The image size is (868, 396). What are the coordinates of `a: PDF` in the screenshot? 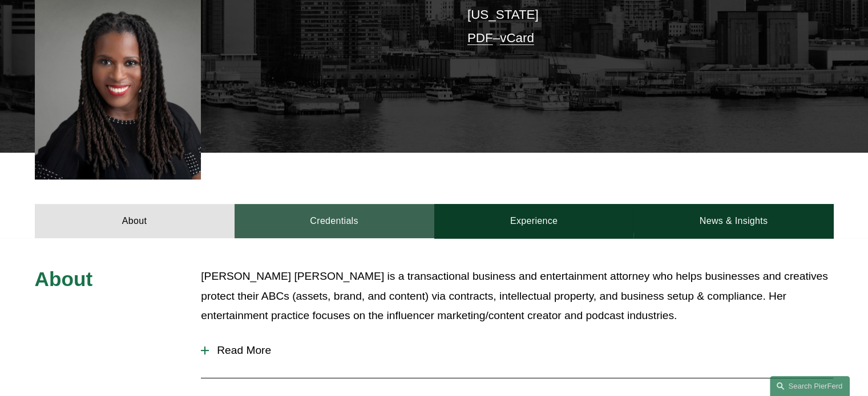 It's located at (480, 38).